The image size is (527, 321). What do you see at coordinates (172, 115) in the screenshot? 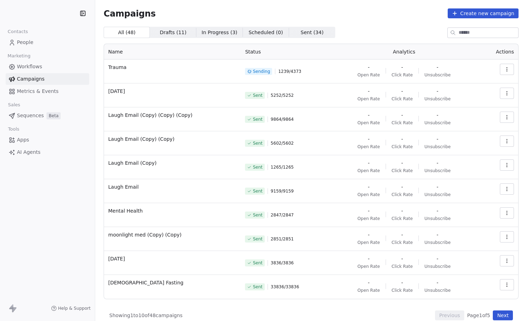
I see `span: Laugh Email (Copy) (Copy) (Copy)` at bounding box center [172, 115].